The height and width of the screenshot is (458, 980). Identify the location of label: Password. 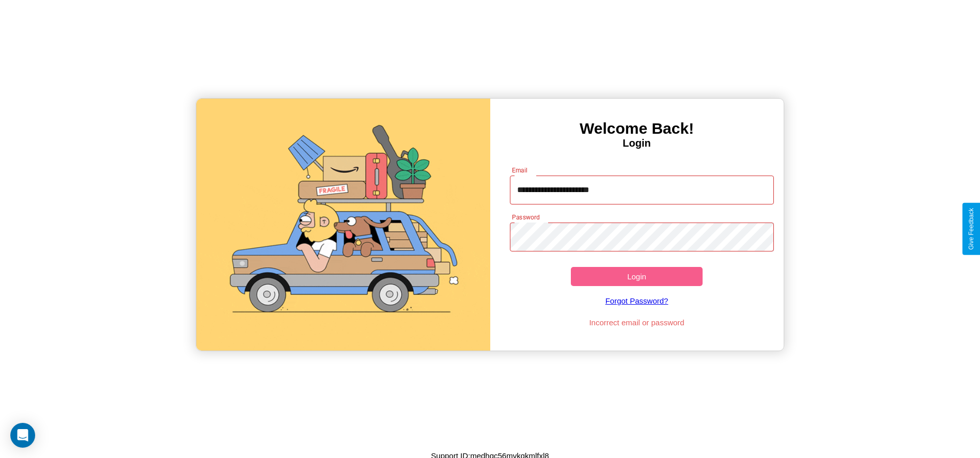
(526, 217).